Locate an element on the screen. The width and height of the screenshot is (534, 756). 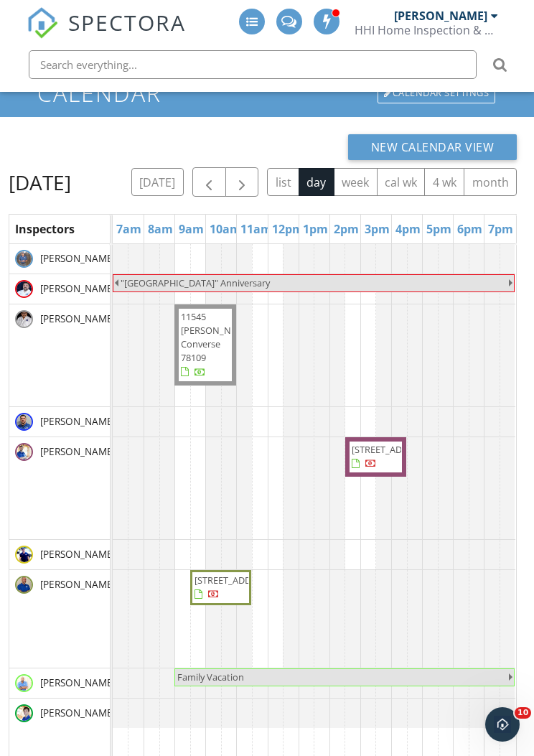
img: 20220425_103223.jpg is located at coordinates (24, 584).